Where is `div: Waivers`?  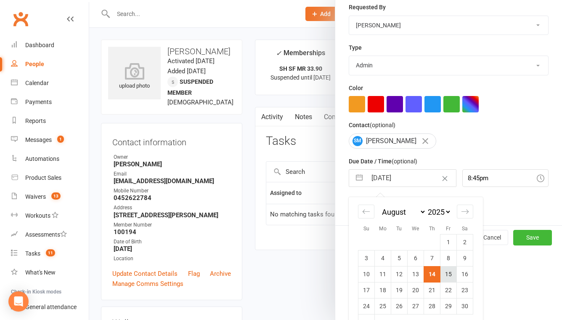 div: Waivers is located at coordinates (35, 196).